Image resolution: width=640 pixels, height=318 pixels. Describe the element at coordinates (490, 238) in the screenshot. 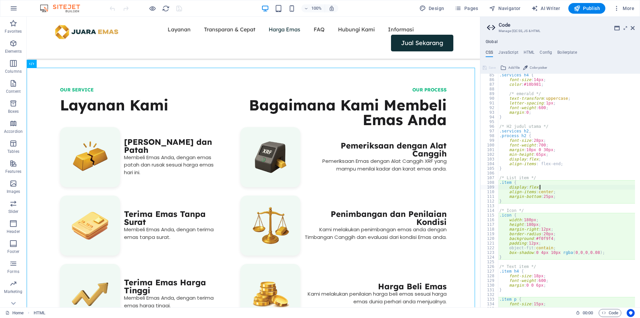

I see `div: 120` at that location.